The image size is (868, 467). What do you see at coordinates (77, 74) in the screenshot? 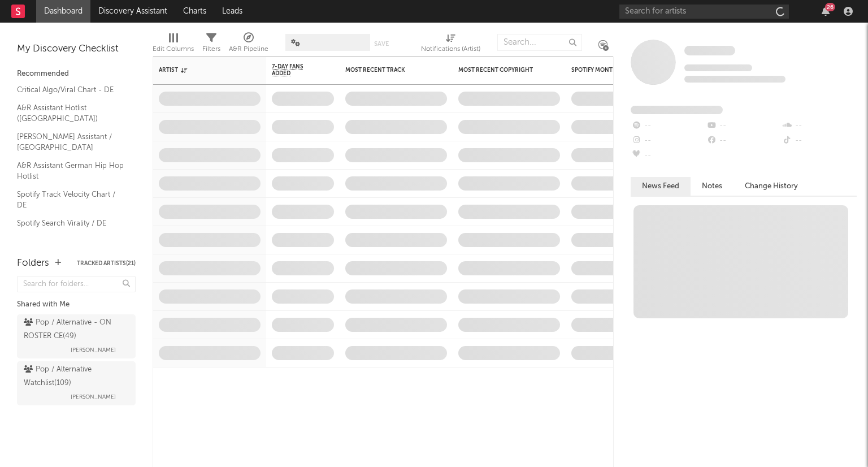
I see `div: Recommended` at bounding box center [77, 74].